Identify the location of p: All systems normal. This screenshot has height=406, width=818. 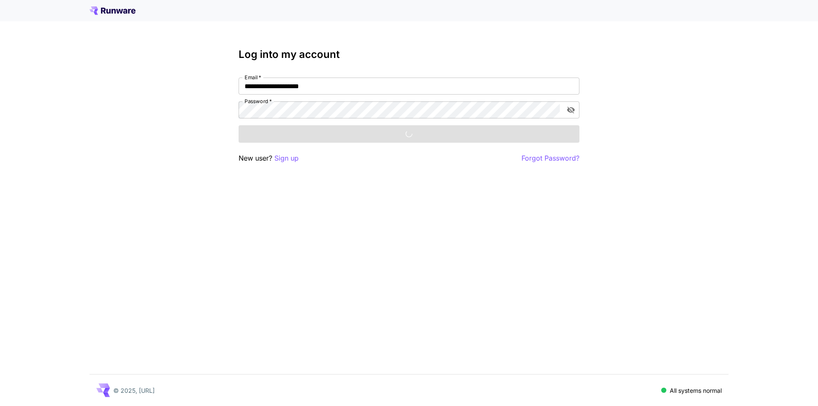
(696, 390).